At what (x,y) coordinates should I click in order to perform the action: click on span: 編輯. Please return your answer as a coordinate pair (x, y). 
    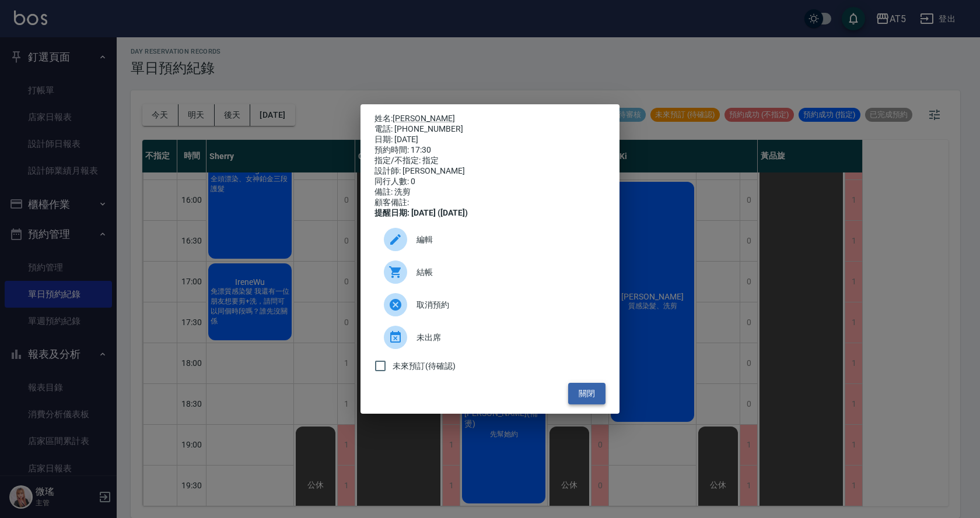
    Looking at the image, I should click on (507, 240).